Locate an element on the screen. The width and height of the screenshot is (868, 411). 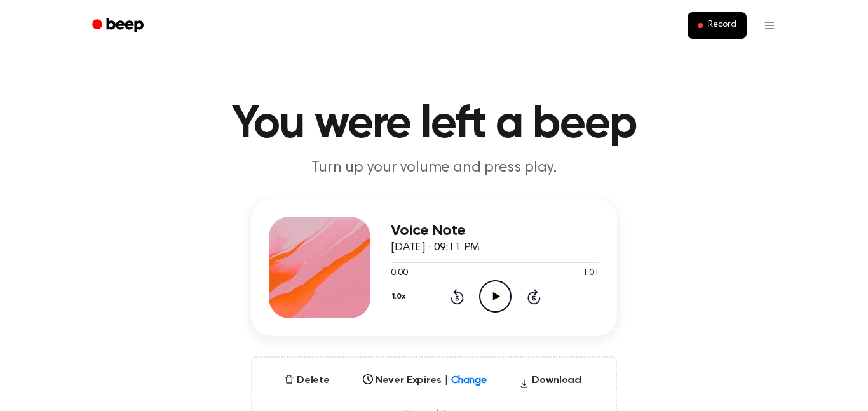
span: 1:01 is located at coordinates (591, 273).